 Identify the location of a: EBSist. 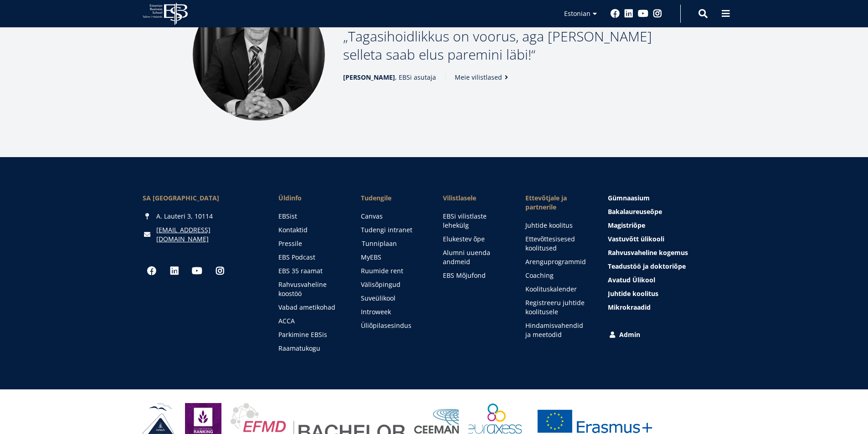
(310, 216).